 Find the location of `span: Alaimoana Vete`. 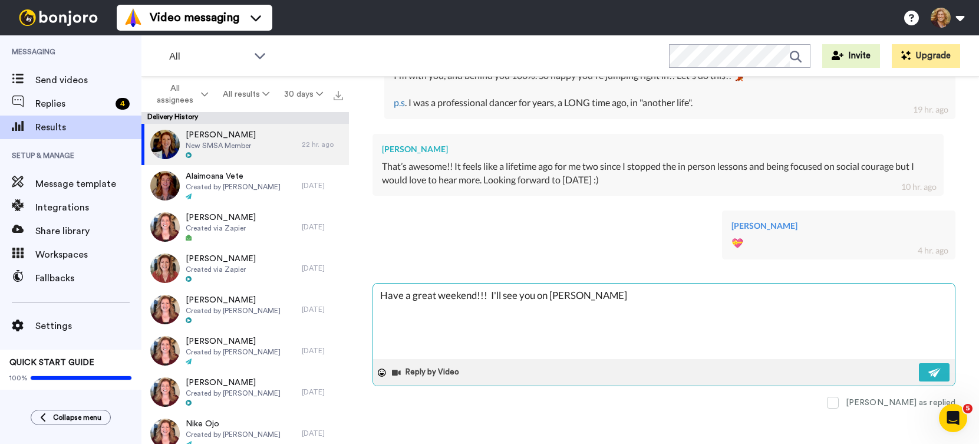

span: Alaimoana Vete is located at coordinates (233, 176).